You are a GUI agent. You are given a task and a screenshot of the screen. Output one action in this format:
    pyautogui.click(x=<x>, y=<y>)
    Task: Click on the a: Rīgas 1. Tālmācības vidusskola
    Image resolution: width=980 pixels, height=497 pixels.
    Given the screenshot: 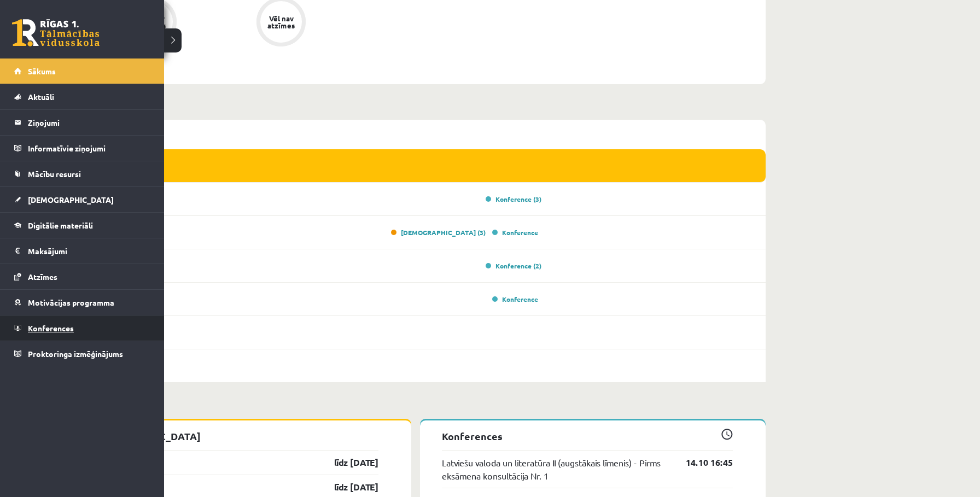 What is the action you would take?
    pyautogui.click(x=55, y=33)
    